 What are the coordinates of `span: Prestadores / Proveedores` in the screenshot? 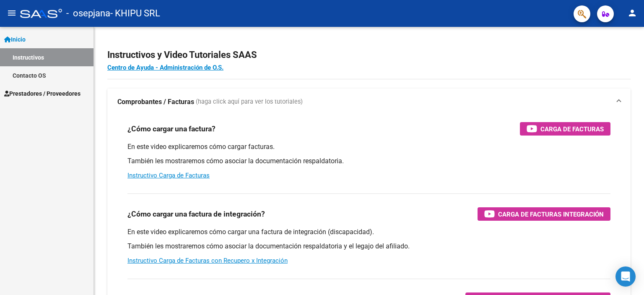 It's located at (42, 93).